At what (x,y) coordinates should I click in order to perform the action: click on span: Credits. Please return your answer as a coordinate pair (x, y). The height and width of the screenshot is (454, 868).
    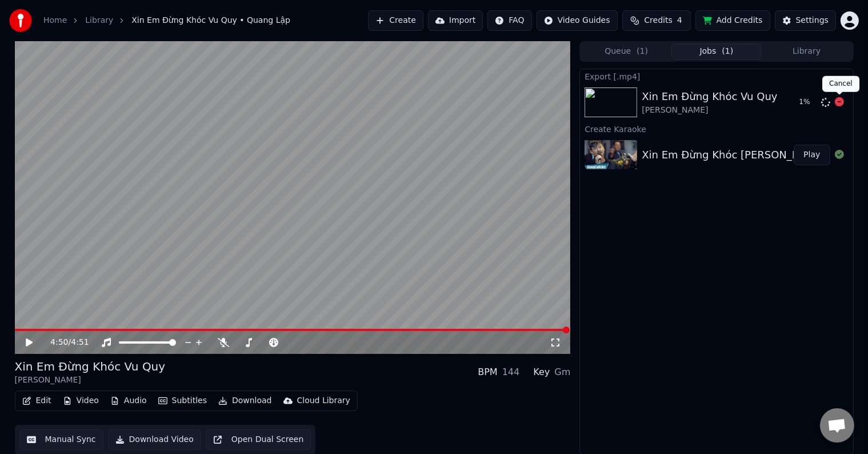
    Looking at the image, I should click on (657, 21).